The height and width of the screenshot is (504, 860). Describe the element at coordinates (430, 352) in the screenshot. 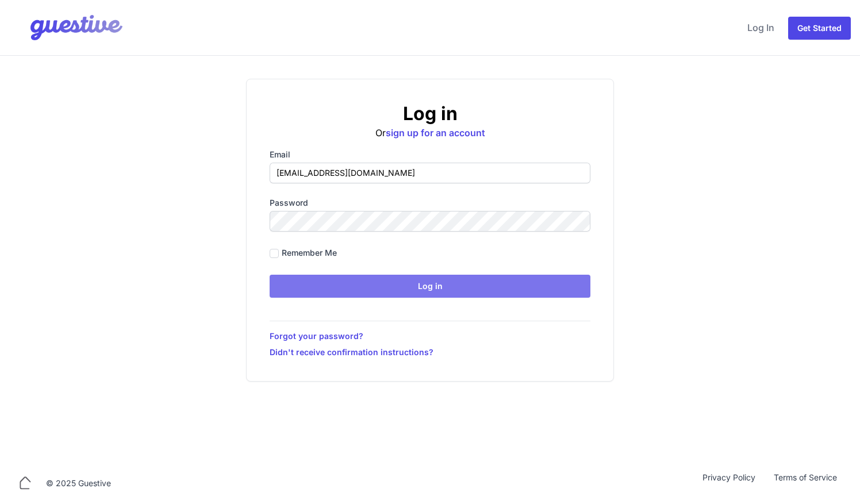

I see `a: Didn't receive confirmation instructions?` at that location.